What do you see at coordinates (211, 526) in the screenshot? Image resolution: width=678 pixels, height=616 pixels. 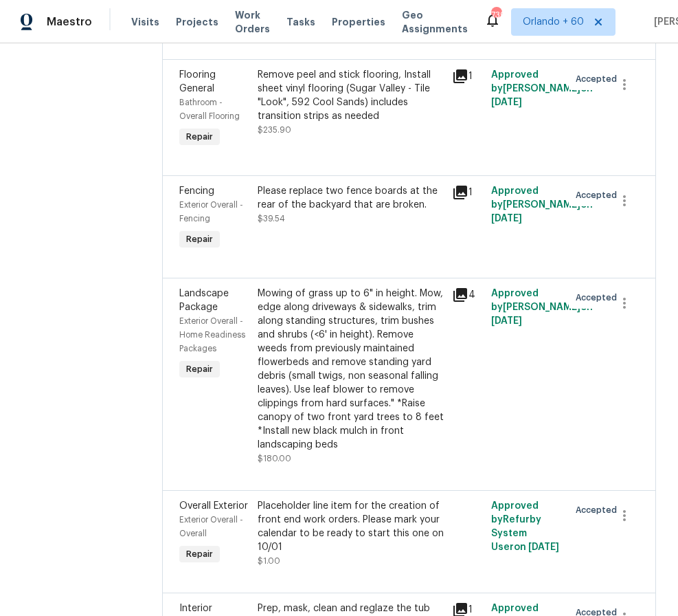 I see `span: Exterior Overall - Overall` at bounding box center [211, 526].